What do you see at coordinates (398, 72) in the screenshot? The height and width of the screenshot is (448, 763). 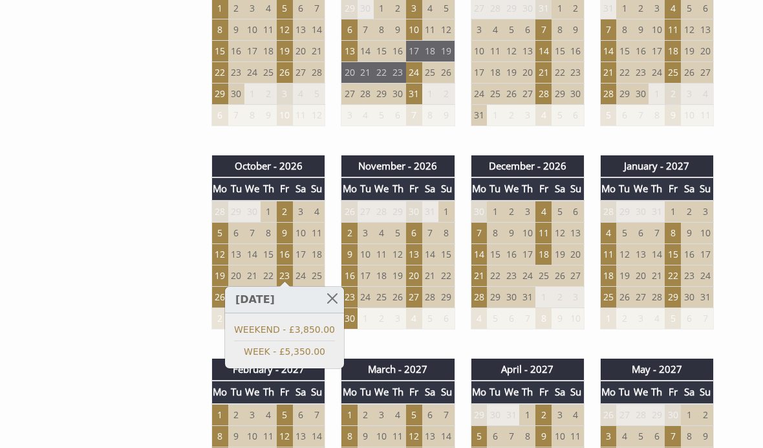 I see `td: 23` at bounding box center [398, 72].